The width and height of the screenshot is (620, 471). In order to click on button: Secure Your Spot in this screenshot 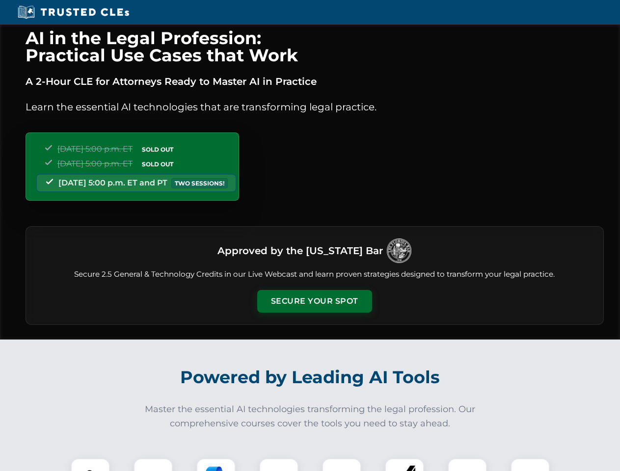, I will do `click(315, 301)`.